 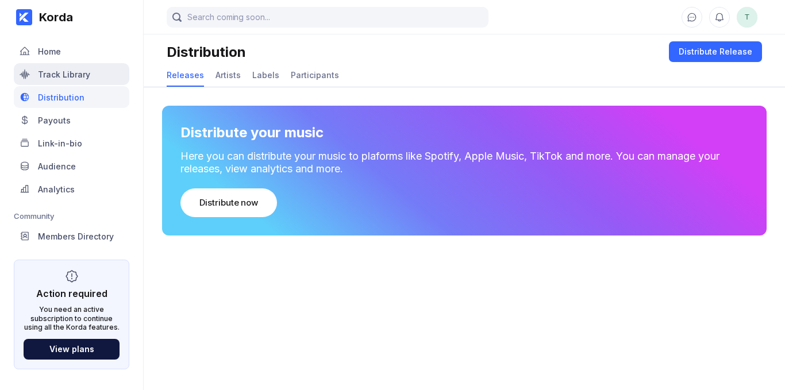 I want to click on div: You need an active subscription to continue using all the Korda features., so click(x=71, y=318).